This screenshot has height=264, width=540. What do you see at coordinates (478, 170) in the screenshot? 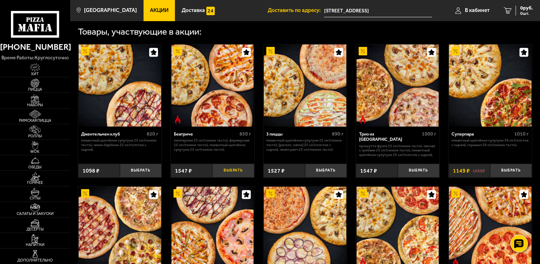
I see `s: 1668 ₽` at bounding box center [478, 170].